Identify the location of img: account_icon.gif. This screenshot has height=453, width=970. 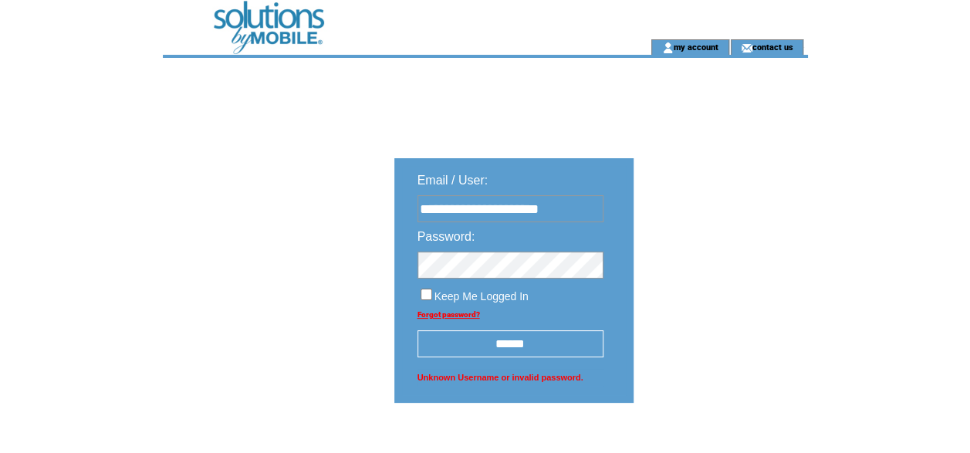
(667, 48).